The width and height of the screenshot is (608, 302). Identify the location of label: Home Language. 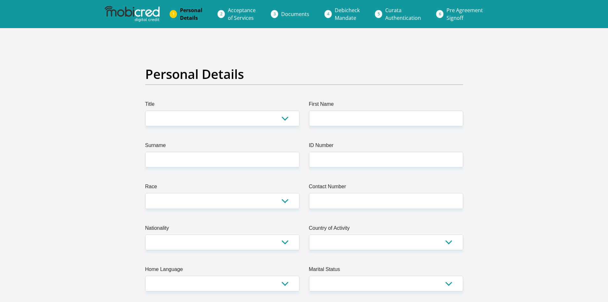
(222, 270).